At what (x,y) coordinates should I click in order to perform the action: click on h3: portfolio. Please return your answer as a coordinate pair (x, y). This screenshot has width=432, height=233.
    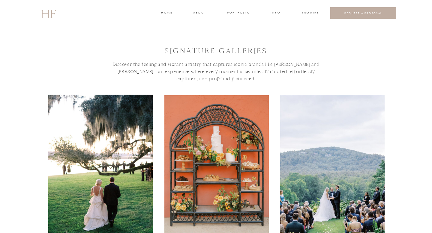
    Looking at the image, I should click on (238, 13).